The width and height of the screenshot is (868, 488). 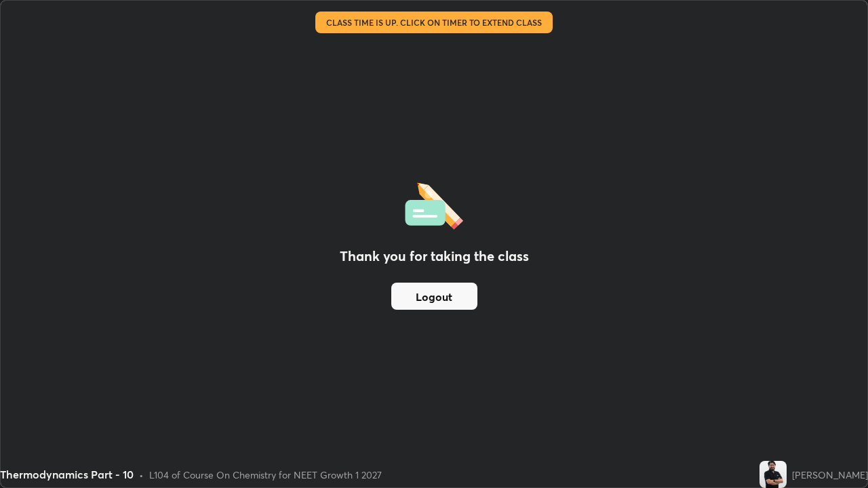 I want to click on img: b34798ff5e6b4ad6bbf22d8cad6d1581.jpg, so click(x=773, y=474).